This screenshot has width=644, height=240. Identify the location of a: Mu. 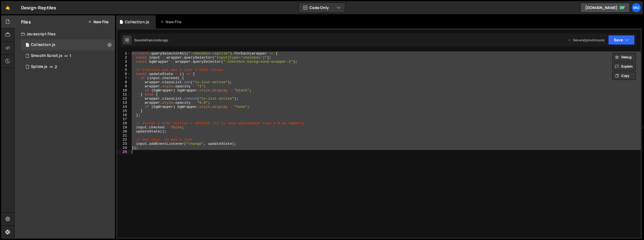
(636, 8).